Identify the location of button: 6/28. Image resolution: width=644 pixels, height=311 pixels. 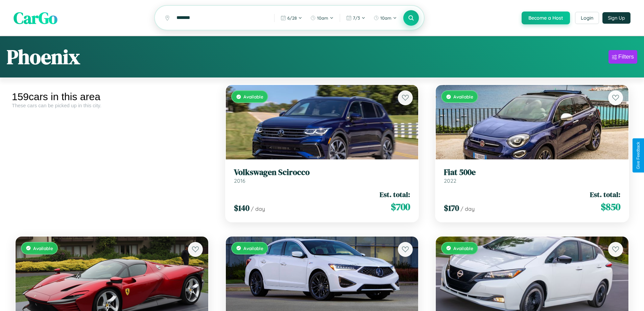
(291, 18).